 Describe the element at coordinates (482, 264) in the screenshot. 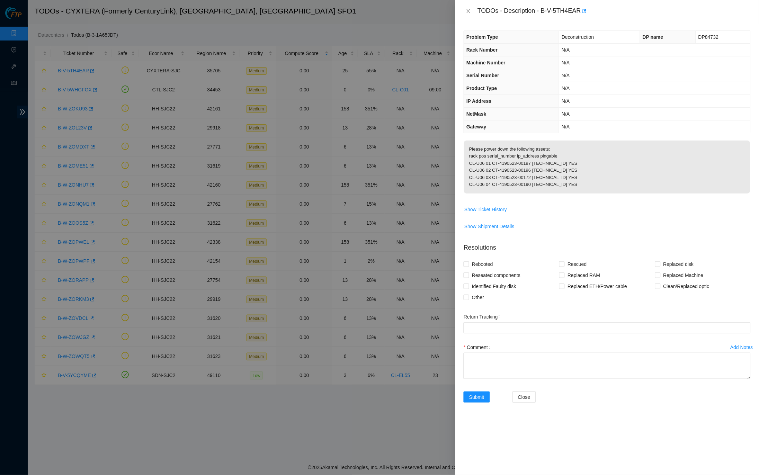

I see `span: Rebooted` at that location.